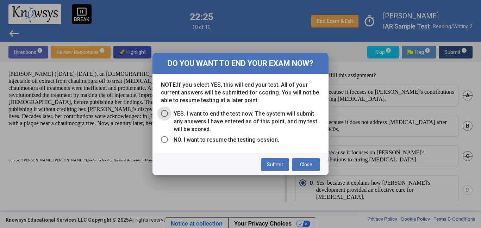  Describe the element at coordinates (223, 140) in the screenshot. I see `span: NO. I want to resume the testing session.` at that location.